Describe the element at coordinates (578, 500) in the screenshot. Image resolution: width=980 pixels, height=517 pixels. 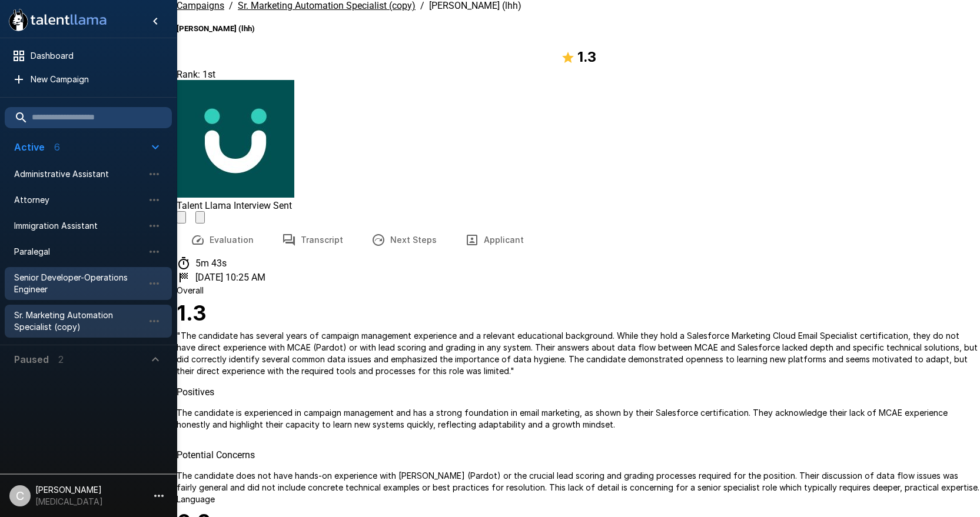
I see `p: Language` at that location.